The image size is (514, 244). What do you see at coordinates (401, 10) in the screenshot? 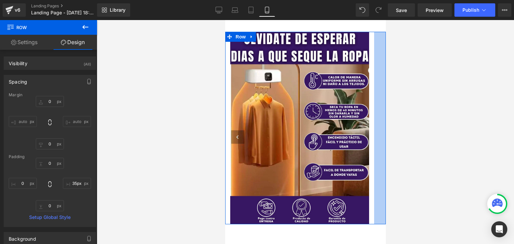
I see `span: Save` at bounding box center [401, 10].